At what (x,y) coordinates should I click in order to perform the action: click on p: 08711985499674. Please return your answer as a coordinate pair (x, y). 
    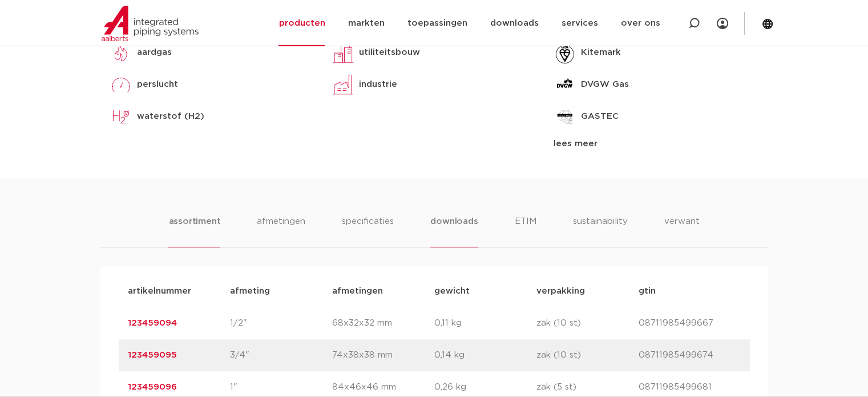
    Looking at the image, I should click on (689, 355).